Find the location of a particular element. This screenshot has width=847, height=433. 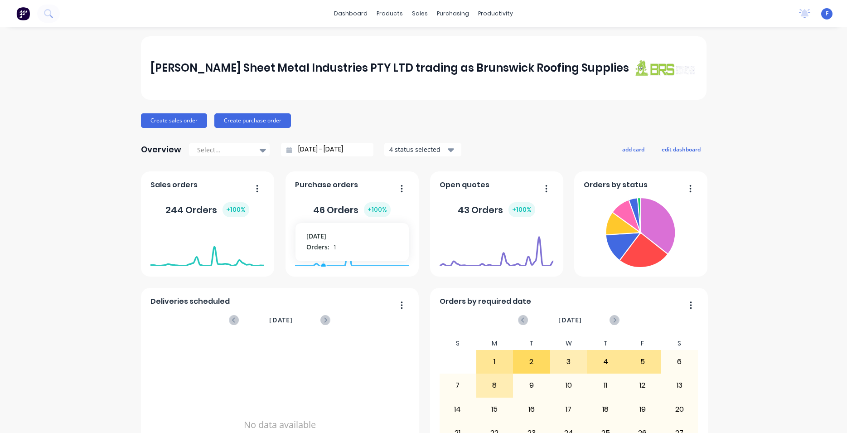

div: 46 Orders is located at coordinates (352, 209).